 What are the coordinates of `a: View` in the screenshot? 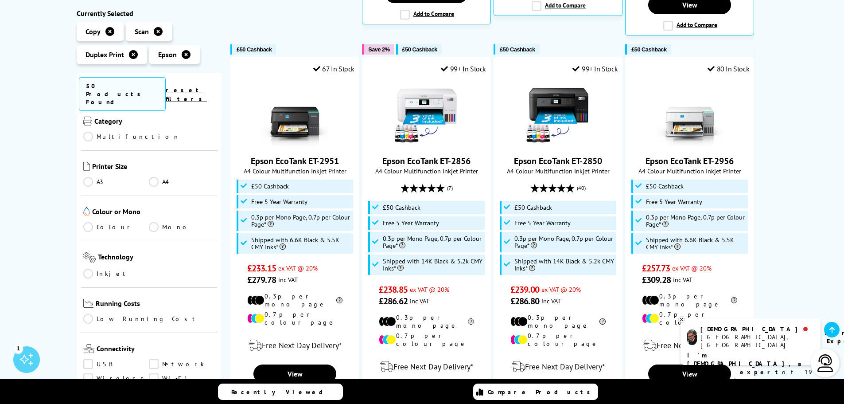 It's located at (690, 374).